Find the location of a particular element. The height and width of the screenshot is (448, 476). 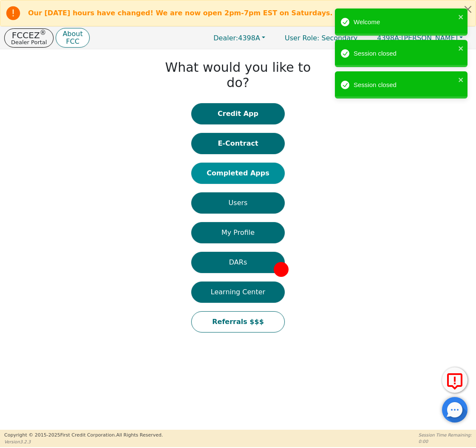

p: 0:00 is located at coordinates (445, 441).